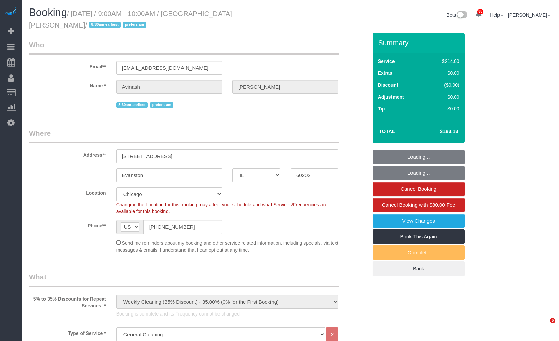 This screenshot has height=341, width=559. I want to click on a: Book This Again, so click(419, 236).